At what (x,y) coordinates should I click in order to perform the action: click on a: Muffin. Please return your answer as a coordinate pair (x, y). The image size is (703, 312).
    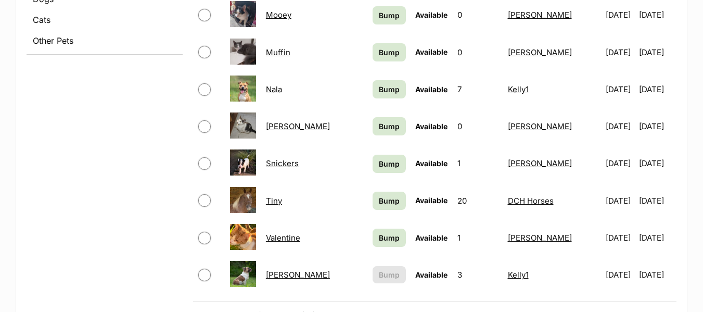
    Looking at the image, I should click on (278, 52).